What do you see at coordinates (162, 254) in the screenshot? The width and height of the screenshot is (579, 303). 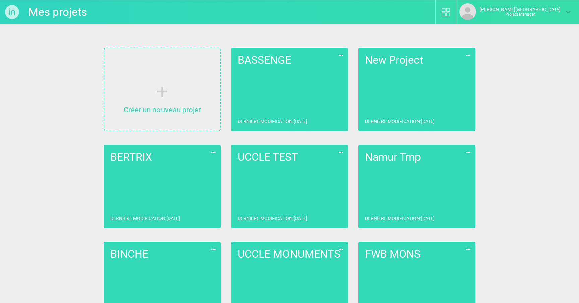 I see `h2: BINCHE` at bounding box center [162, 254].